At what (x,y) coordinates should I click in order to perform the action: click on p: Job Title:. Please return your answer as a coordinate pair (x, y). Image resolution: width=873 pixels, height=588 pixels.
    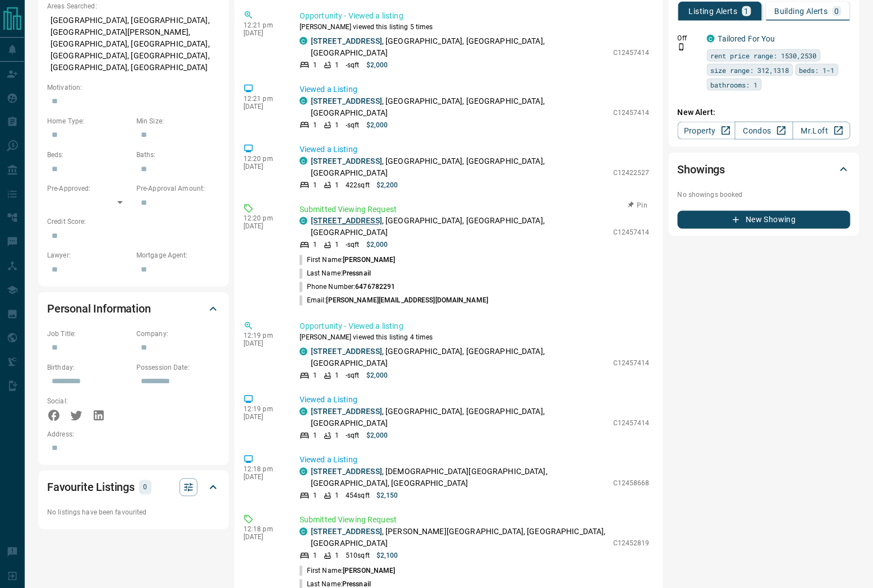
    Looking at the image, I should click on (89, 334).